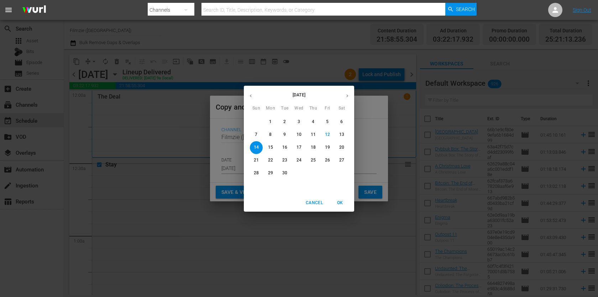 This screenshot has width=598, height=297. Describe the element at coordinates (327, 134) in the screenshot. I see `p: 12` at that location.